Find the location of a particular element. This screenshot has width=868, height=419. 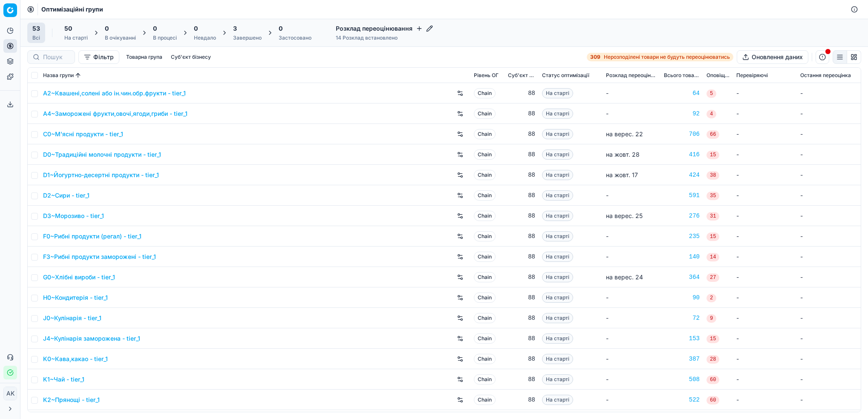

a: 424 is located at coordinates (682, 175).